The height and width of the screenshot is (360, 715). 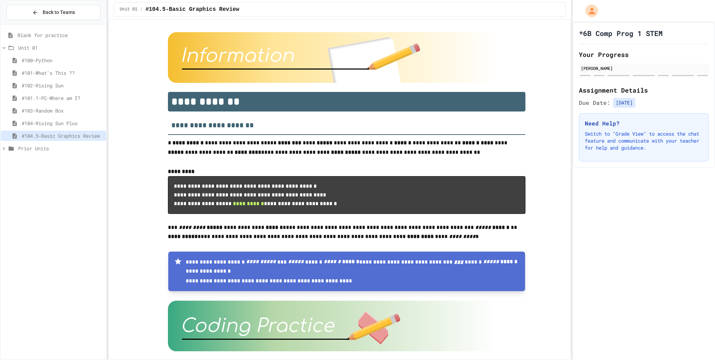 I want to click on p: Switch to "Grade View" to access the chat feature and communicate with your teacher for help and ..., so click(x=644, y=141).